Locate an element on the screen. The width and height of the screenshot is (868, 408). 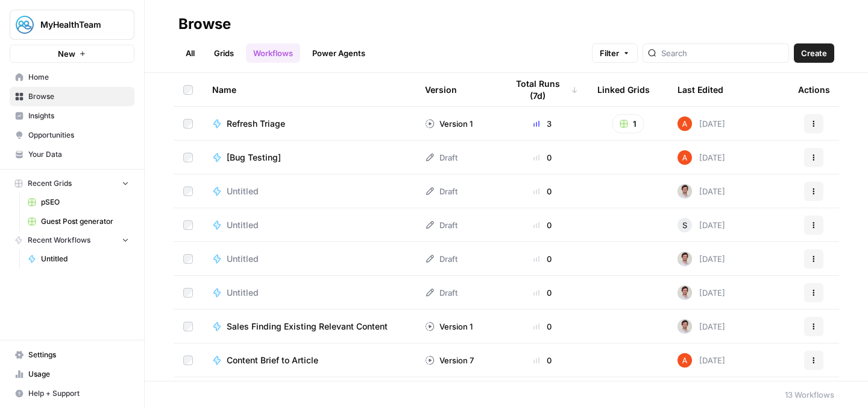
button: Filter is located at coordinates (615, 53).